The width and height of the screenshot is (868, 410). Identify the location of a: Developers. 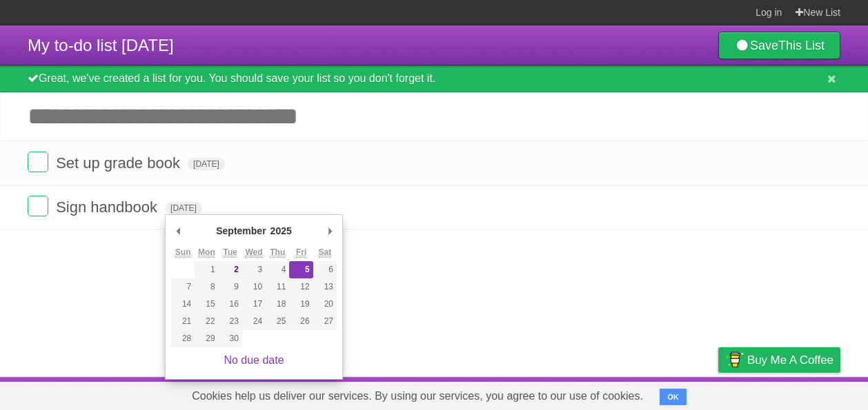
(607, 393).